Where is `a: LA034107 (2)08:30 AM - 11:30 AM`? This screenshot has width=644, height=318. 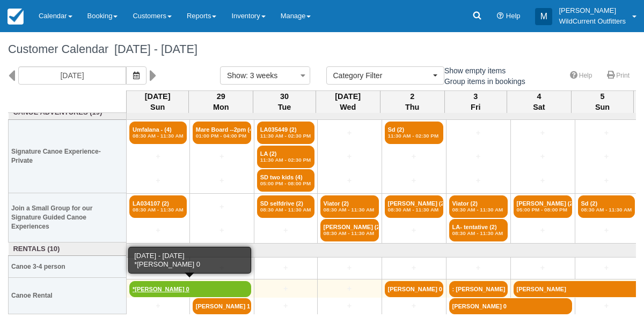 a: LA034107 (2)08:30 AM - 11:30 AM is located at coordinates (158, 207).